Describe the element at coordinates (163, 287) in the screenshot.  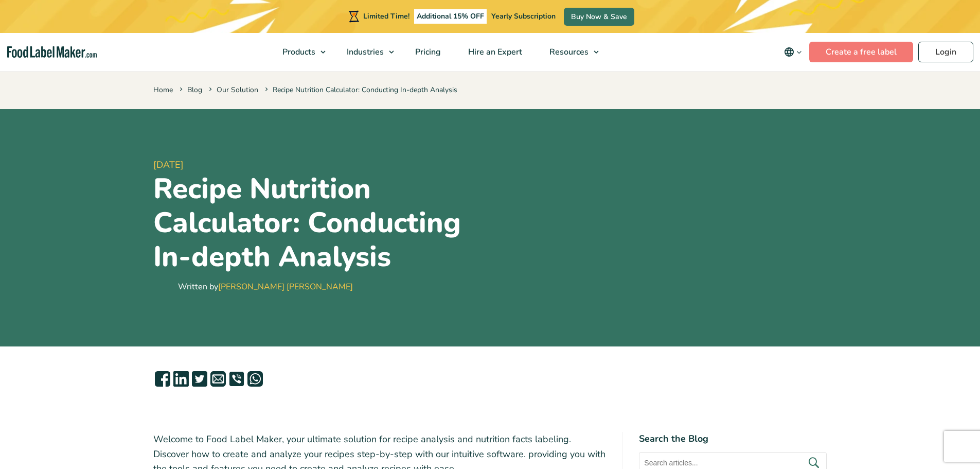
I see `img: Maria Abi Hanna - Food Label Maker` at that location.